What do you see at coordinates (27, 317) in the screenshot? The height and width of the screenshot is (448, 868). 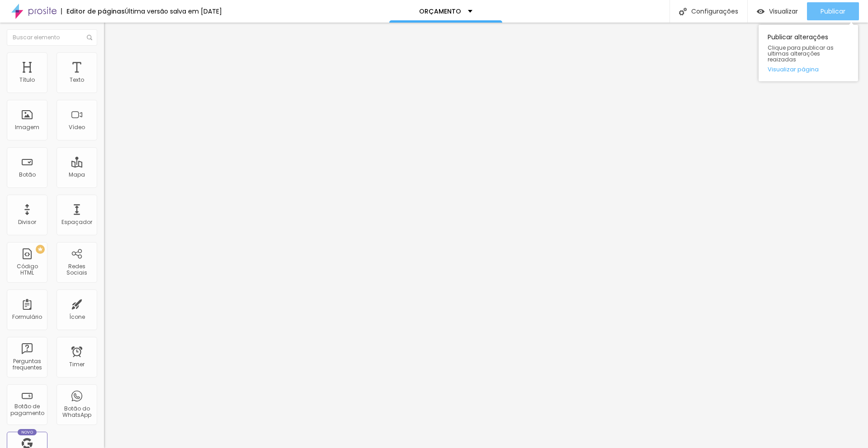 I see `div: Formulário` at bounding box center [27, 317].